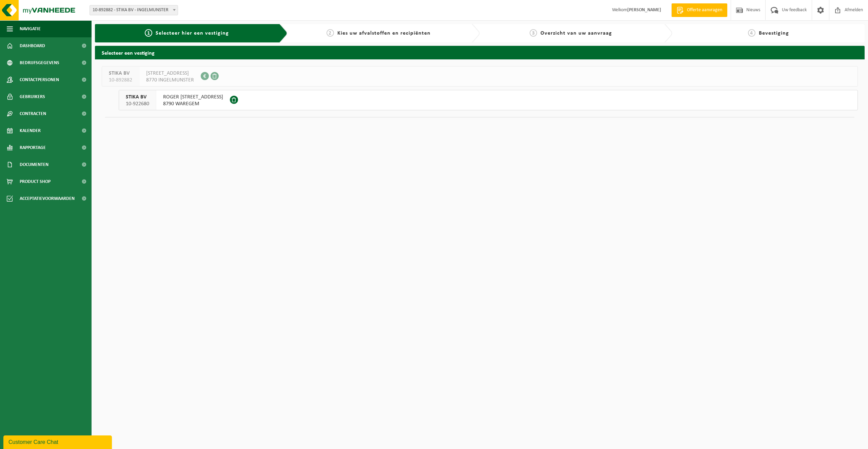 This screenshot has width=868, height=449. What do you see at coordinates (480, 52) in the screenshot?
I see `h2: Selecteer een vestiging` at bounding box center [480, 52].